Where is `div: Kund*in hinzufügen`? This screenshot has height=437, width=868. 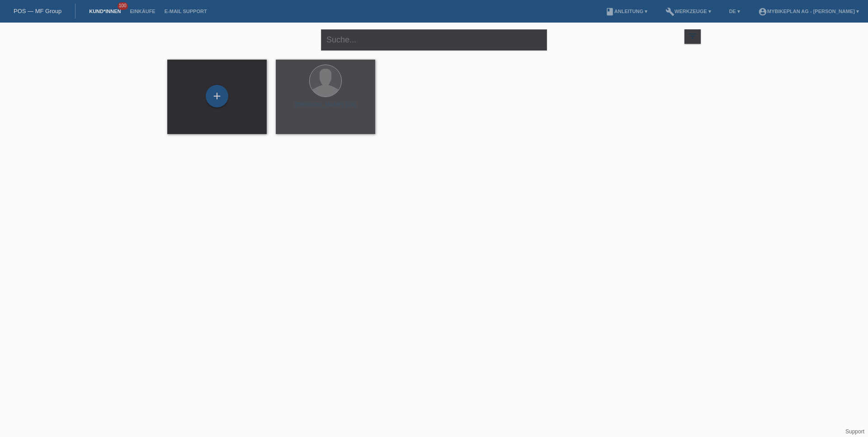
div: Kund*in hinzufügen is located at coordinates (217, 96).